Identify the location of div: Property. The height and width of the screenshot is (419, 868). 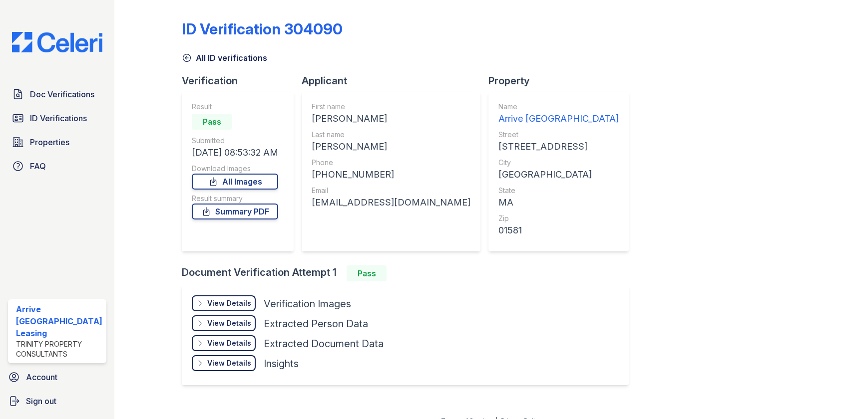
(562, 81).